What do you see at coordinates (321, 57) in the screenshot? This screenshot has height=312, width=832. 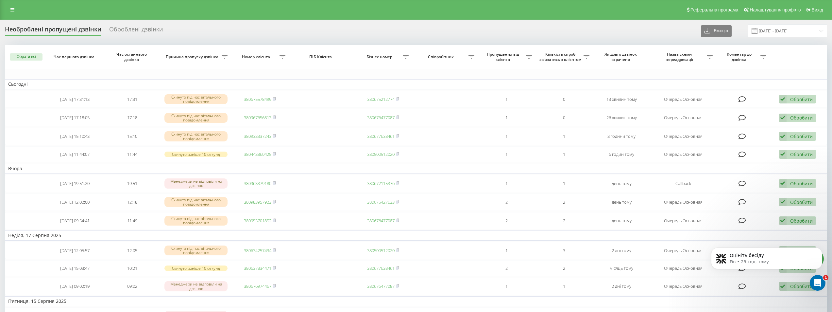 I see `span: ПІБ Клієнта` at bounding box center [321, 57].